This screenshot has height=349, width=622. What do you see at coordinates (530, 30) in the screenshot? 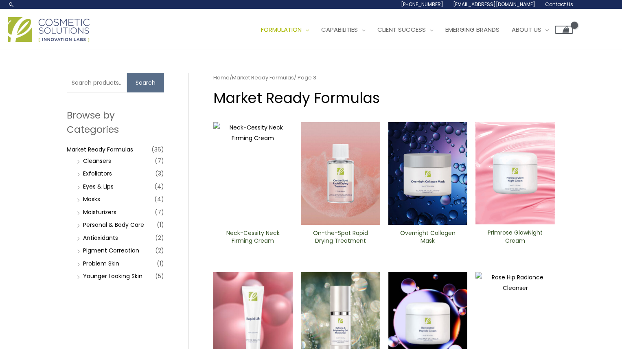
I see `a: About Us` at bounding box center [530, 30].